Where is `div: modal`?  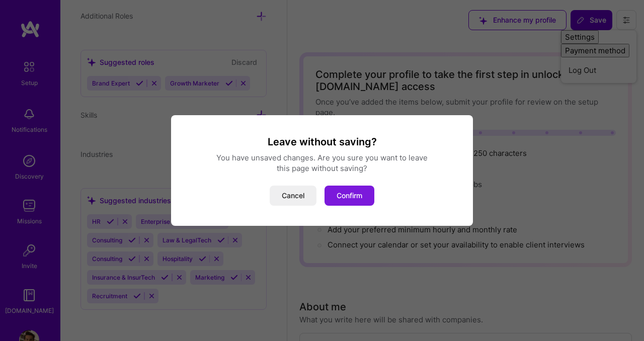 div: modal is located at coordinates (322, 171).